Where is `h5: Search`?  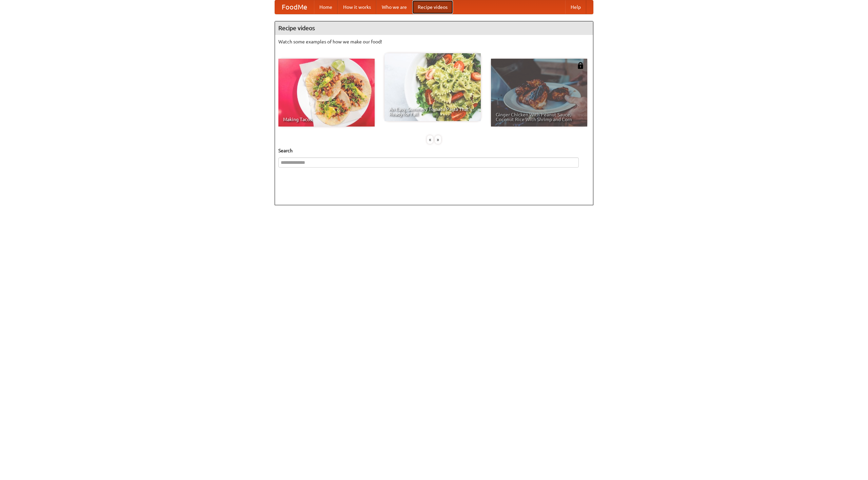 h5: Search is located at coordinates (434, 150).